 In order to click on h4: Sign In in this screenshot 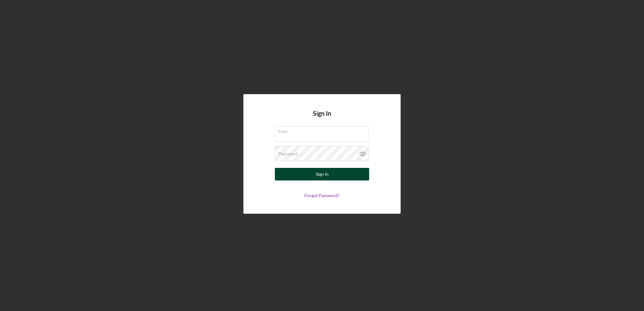, I will do `click(322, 118)`.